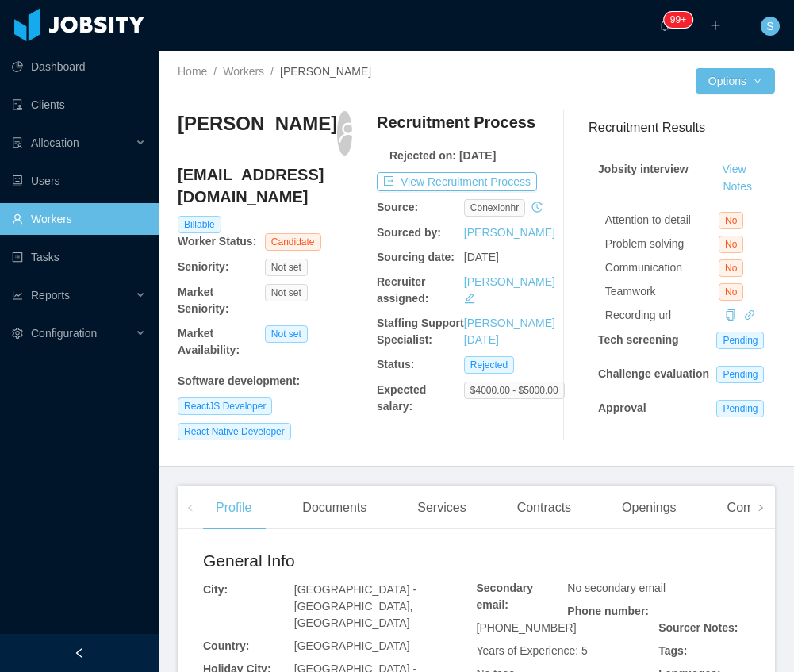  Describe the element at coordinates (395, 364) in the screenshot. I see `b: Status:` at that location.